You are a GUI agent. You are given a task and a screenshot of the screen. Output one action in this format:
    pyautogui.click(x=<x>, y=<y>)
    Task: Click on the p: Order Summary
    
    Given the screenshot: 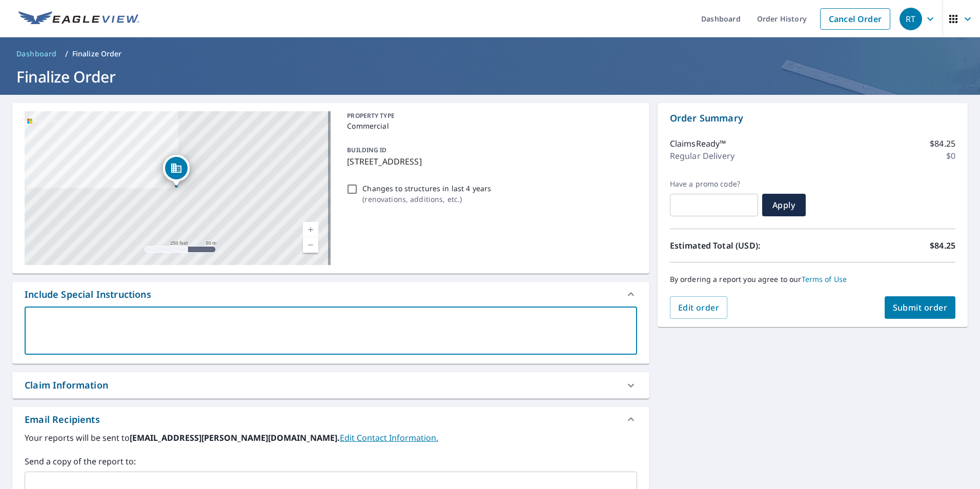 What is the action you would take?
    pyautogui.click(x=812, y=118)
    